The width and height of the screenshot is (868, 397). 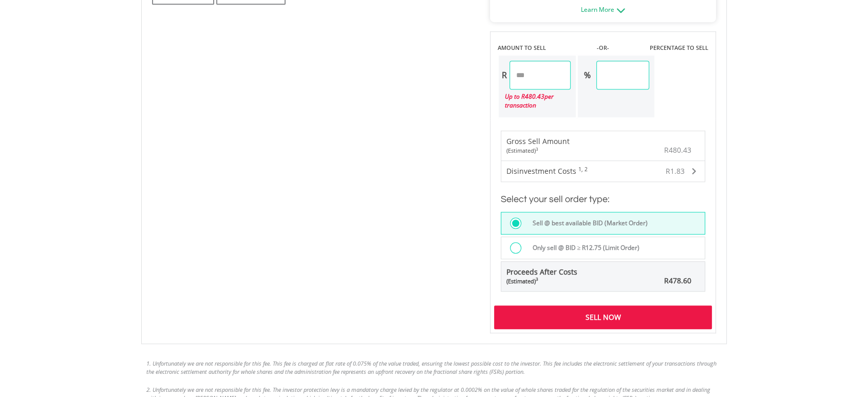 I want to click on label: PERCENTAGE TO SELL, so click(x=679, y=48).